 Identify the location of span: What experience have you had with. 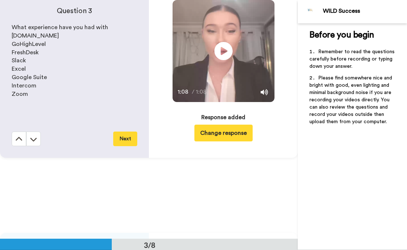
(60, 27).